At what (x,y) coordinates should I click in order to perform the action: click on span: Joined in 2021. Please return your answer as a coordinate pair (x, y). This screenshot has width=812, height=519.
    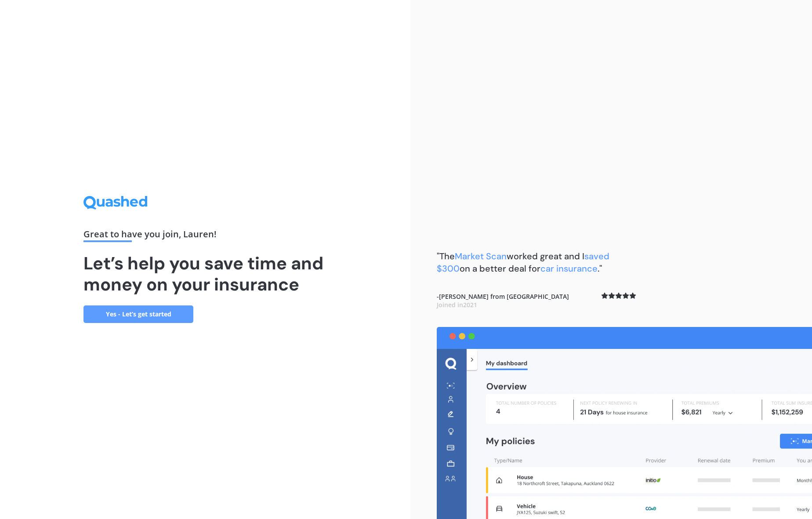
    Looking at the image, I should click on (457, 305).